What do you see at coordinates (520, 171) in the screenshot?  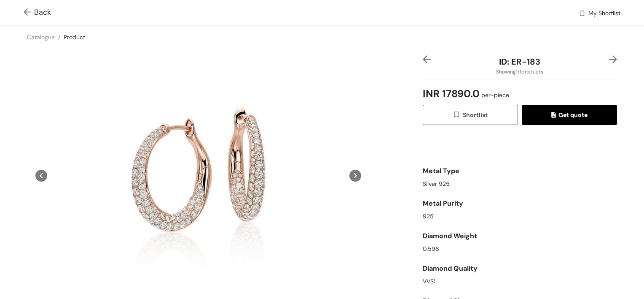 I see `div: Metal Type` at bounding box center [520, 171].